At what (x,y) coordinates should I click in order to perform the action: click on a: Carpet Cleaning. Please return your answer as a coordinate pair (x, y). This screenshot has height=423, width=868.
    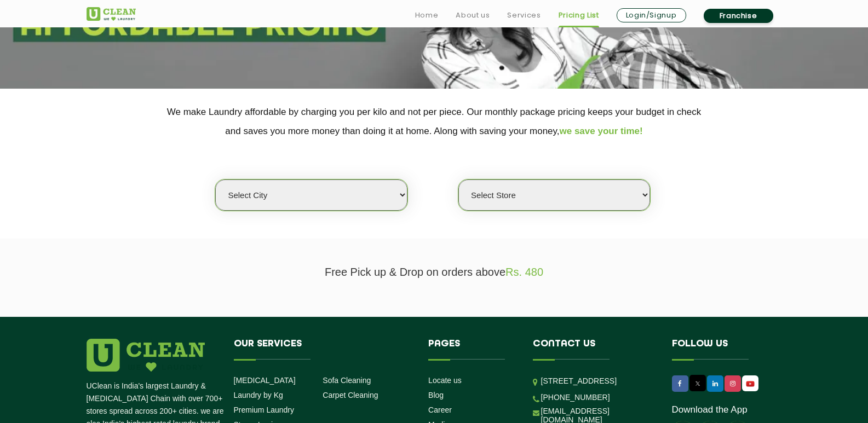
    Looking at the image, I should click on (350, 396).